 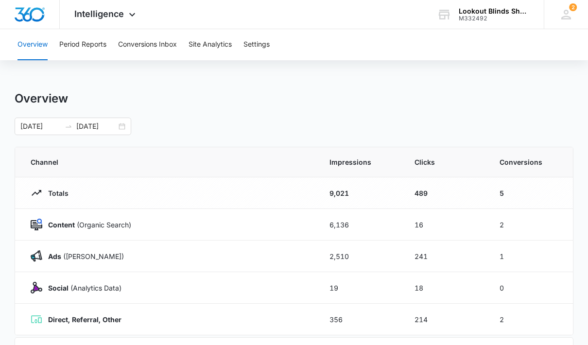 I want to click on span: 2, so click(x=573, y=7).